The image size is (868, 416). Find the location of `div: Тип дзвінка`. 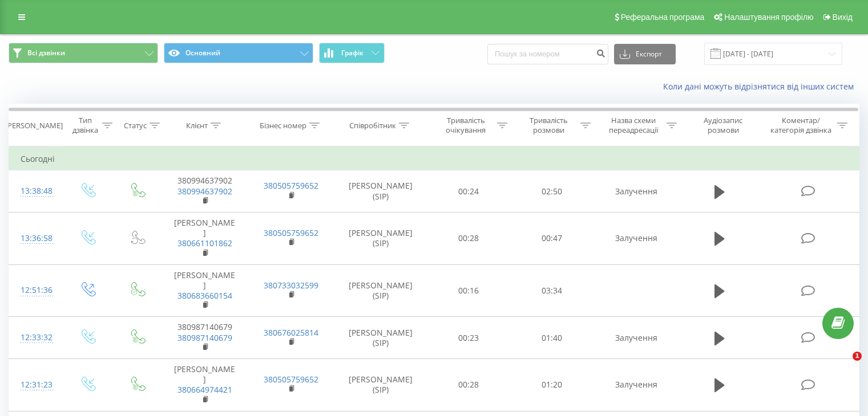

div: Тип дзвінка is located at coordinates (85, 125).